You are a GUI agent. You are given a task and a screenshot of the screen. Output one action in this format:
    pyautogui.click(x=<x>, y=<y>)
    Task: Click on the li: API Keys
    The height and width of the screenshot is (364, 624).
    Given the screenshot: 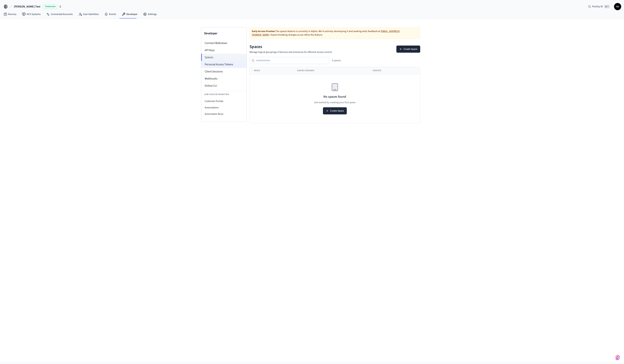 What is the action you would take?
    pyautogui.click(x=224, y=50)
    